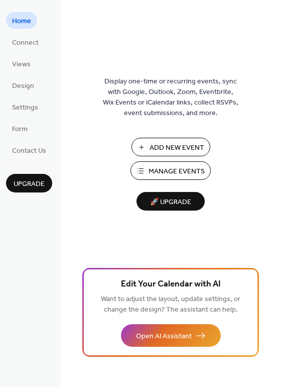  I want to click on button: Open AI Assistant, so click(171, 335).